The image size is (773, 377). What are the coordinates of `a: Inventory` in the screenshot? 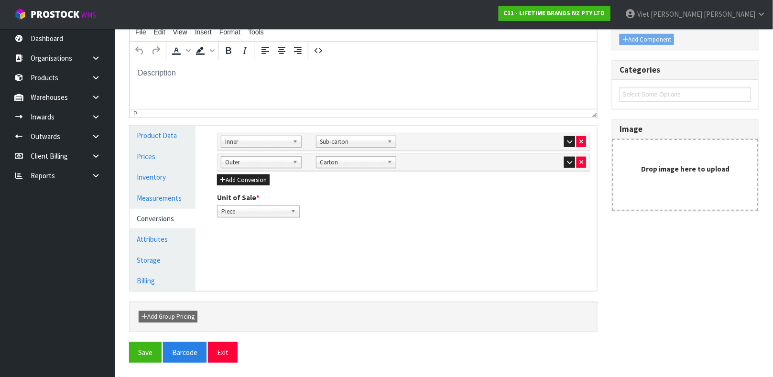 It's located at (163, 177).